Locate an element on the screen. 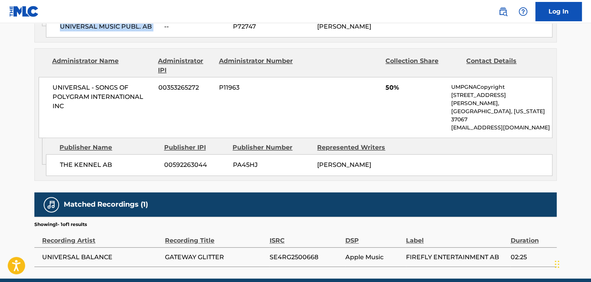  div: Recording Artist is located at coordinates (102, 236).